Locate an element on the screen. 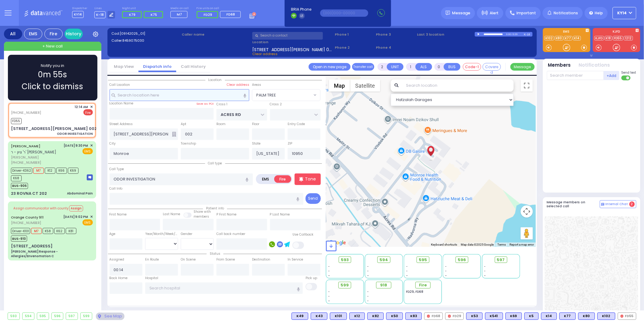 Image resolution: width=644 pixels, height=322 pixels. span: Status is located at coordinates (215, 254).